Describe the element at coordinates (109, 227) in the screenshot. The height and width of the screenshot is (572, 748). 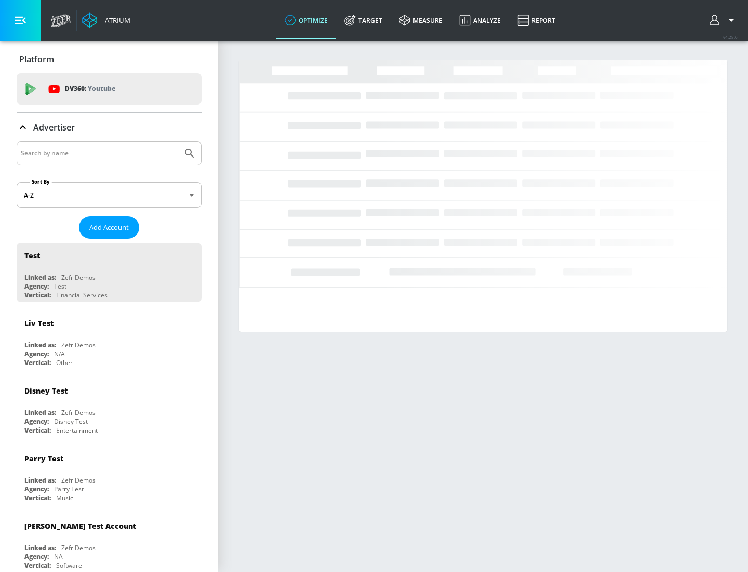
I see `span: Add Account` at that location.